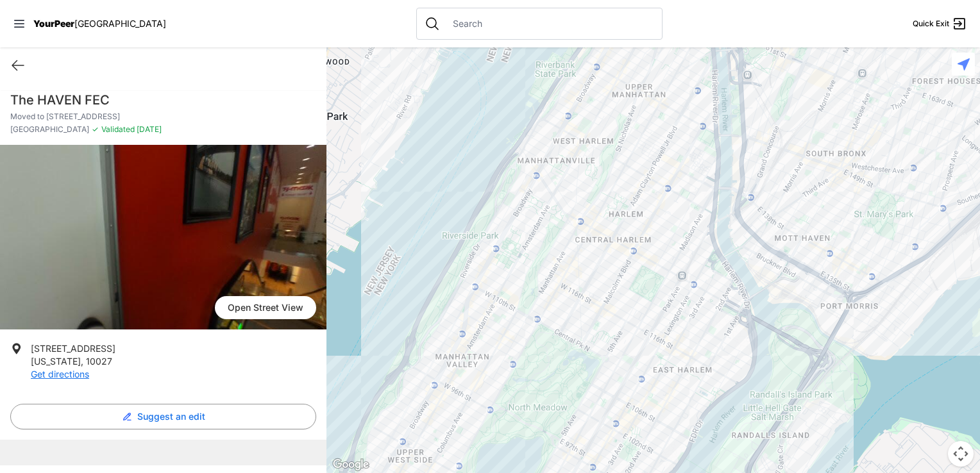  I want to click on button: Map camera controls, so click(960, 453).